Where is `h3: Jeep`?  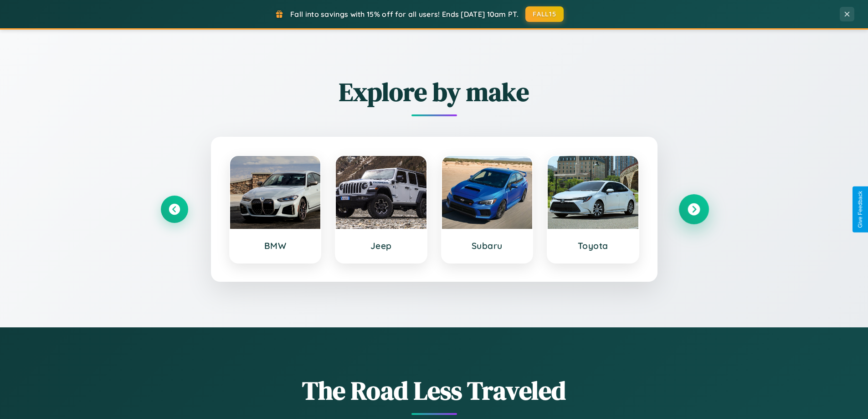 h3: Jeep is located at coordinates (381, 246).